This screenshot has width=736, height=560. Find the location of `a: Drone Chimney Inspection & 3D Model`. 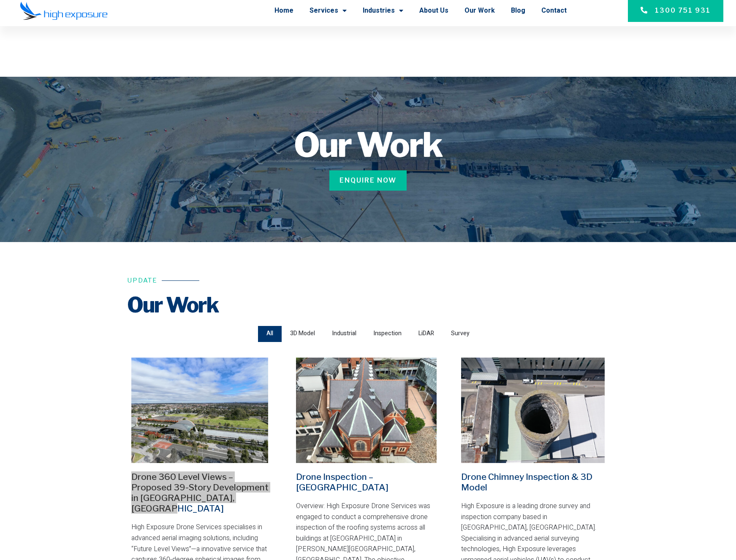

a: Drone Chimney Inspection & 3D Model is located at coordinates (527, 482).